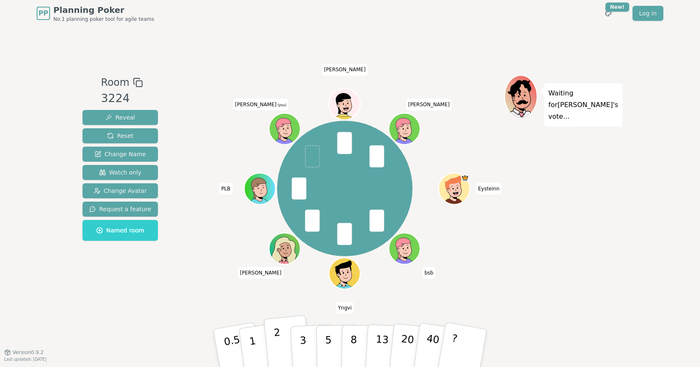 Image resolution: width=700 pixels, height=367 pixels. Describe the element at coordinates (43, 13) in the screenshot. I see `span: PP` at that location.